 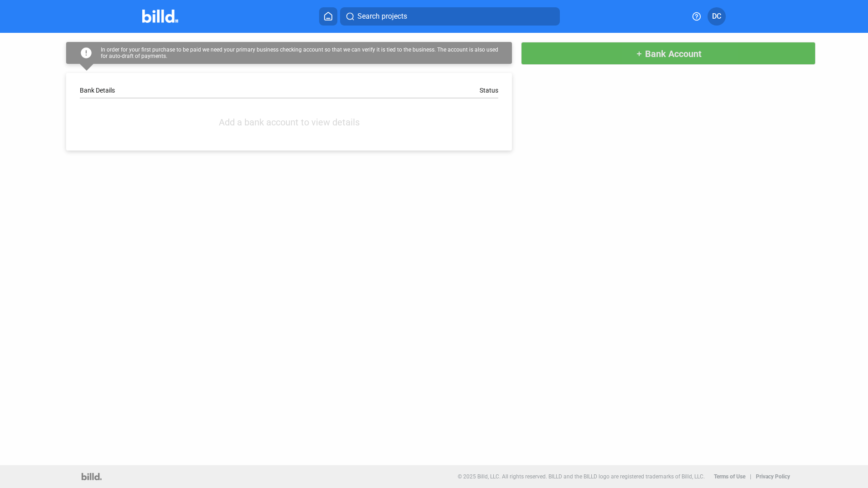 What do you see at coordinates (91, 477) in the screenshot?
I see `img: logo` at bounding box center [91, 477].